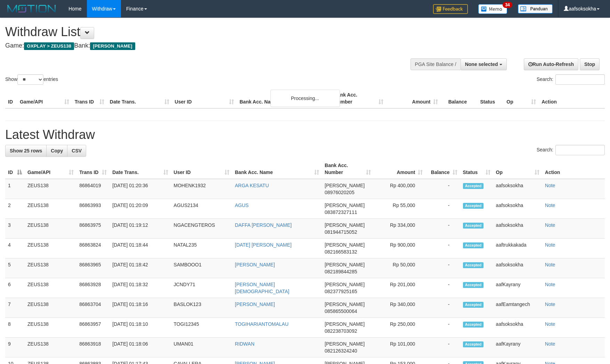 Image resolution: width=610 pixels, height=364 pixels. Describe the element at coordinates (202, 248) in the screenshot. I see `td: NATAL235` at that location.